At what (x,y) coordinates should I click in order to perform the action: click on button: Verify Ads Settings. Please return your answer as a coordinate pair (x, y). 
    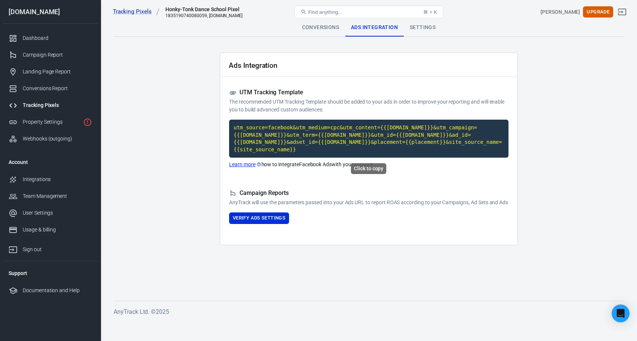
    Looking at the image, I should click on (259, 218).